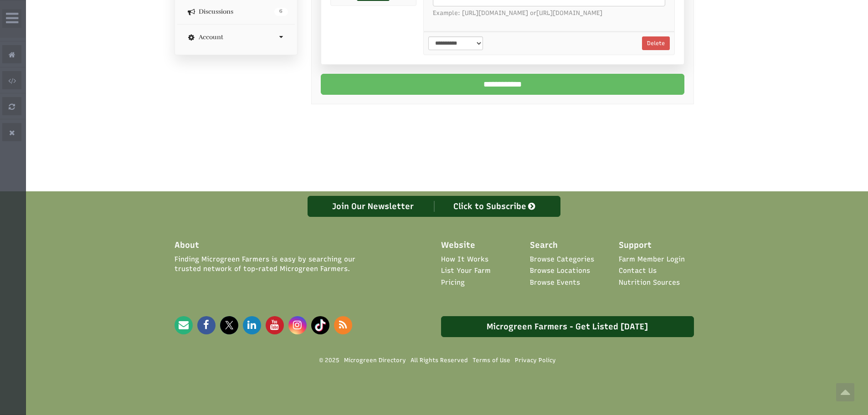 This screenshot has width=868, height=415. Describe the element at coordinates (560, 271) in the screenshot. I see `a: Browse Locations` at that location.